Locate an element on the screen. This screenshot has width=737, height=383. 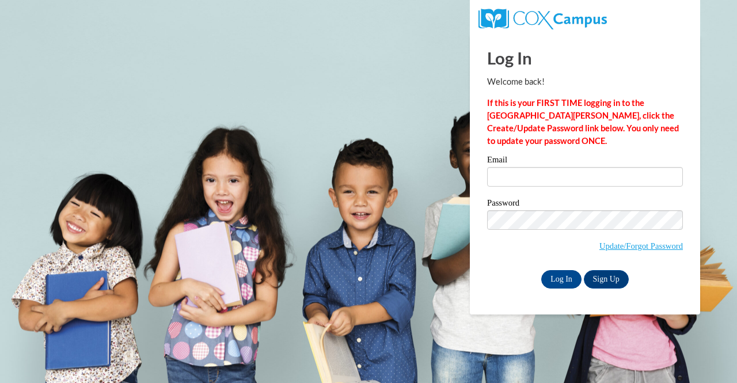
p: Welcome back! is located at coordinates (585, 82).